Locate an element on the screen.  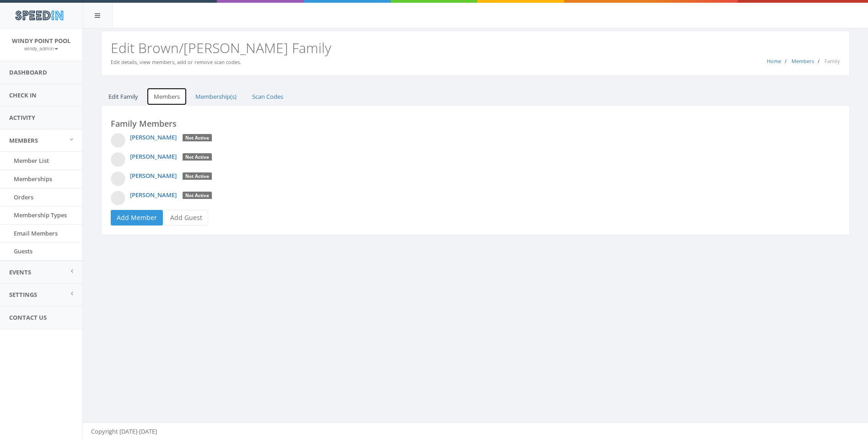
a: Membership(s) is located at coordinates (216, 97).